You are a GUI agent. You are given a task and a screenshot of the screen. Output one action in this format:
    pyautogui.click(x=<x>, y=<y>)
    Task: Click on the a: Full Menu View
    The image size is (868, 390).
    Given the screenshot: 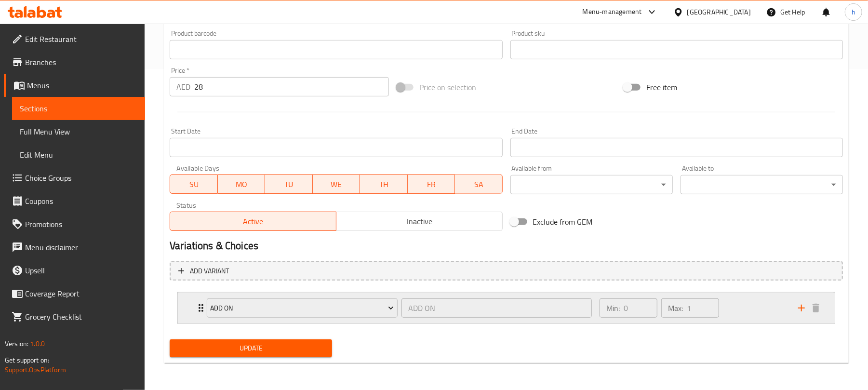 What is the action you would take?
    pyautogui.click(x=79, y=131)
    